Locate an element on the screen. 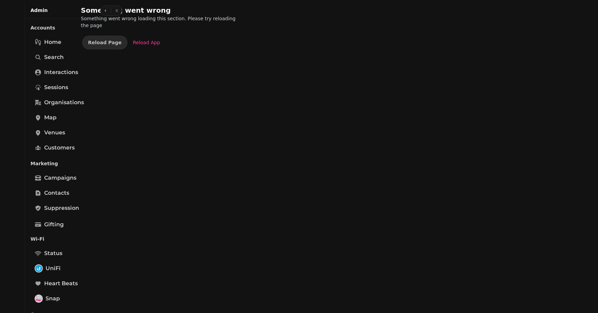  div: Reload App is located at coordinates (146, 43).